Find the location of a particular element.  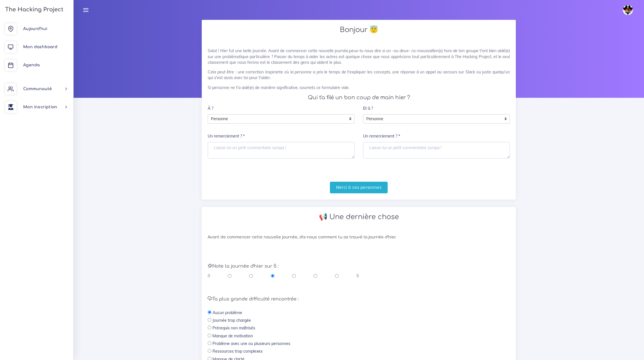

span: Communauté is located at coordinates (37, 89).